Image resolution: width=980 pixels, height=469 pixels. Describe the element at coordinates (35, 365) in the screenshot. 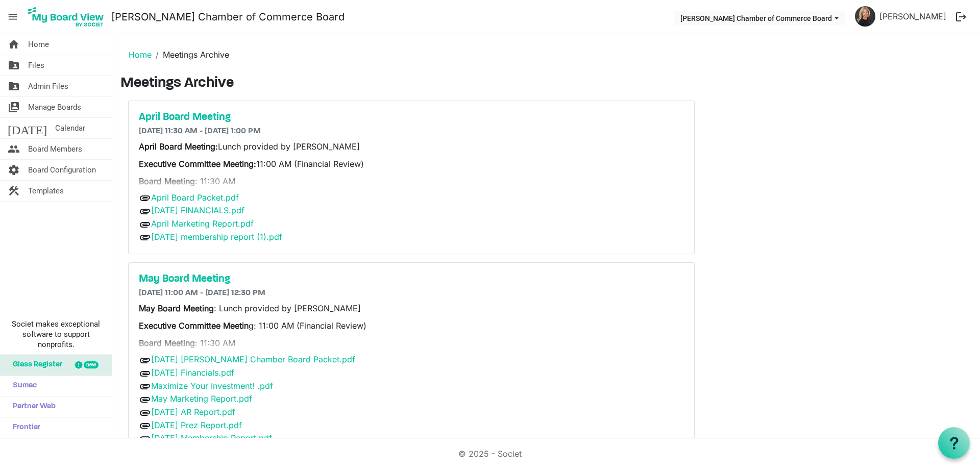

I see `span: Glass Register` at that location.